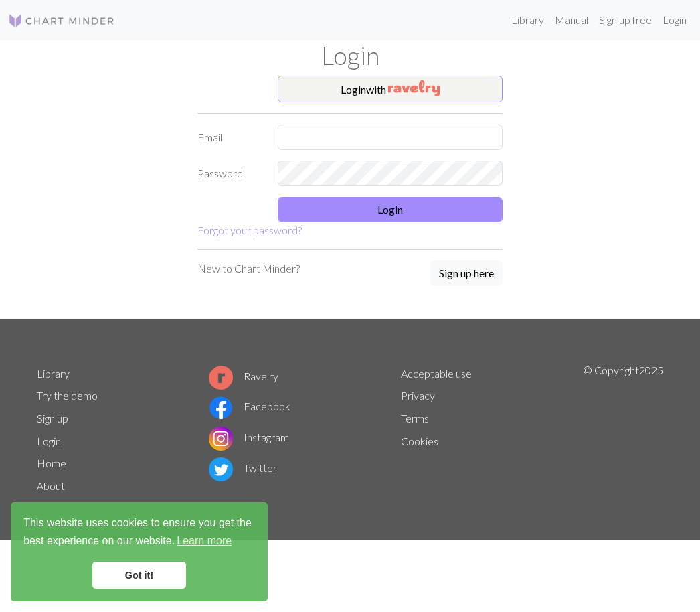  Describe the element at coordinates (139, 575) in the screenshot. I see `a: dismiss cookie message` at that location.